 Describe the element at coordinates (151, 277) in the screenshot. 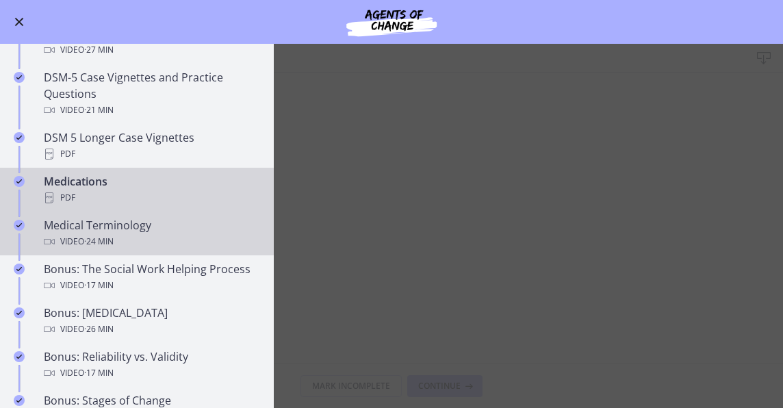

I see `div: Bonus: The Social Work Helping Process` at that location.